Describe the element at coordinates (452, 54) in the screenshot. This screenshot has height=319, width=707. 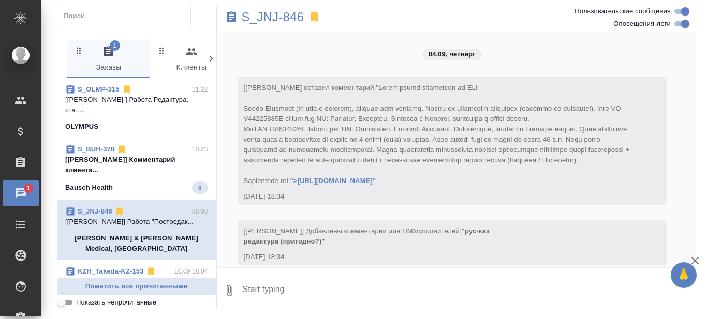
I see `p: 04.09, четверг` at that location.